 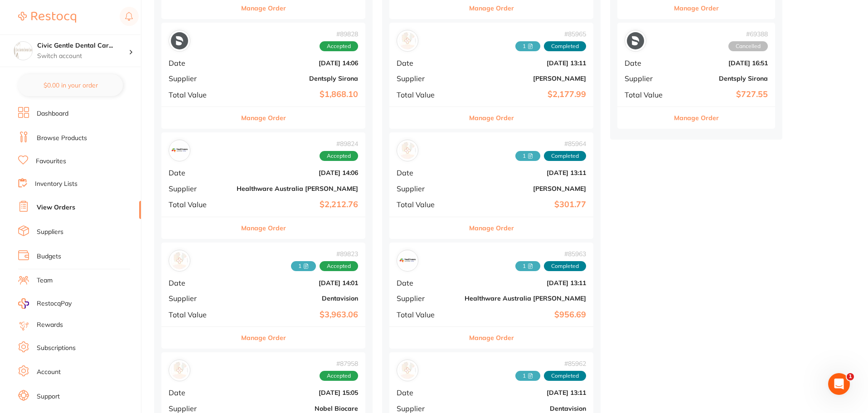 I want to click on span: # 69388, so click(x=748, y=34).